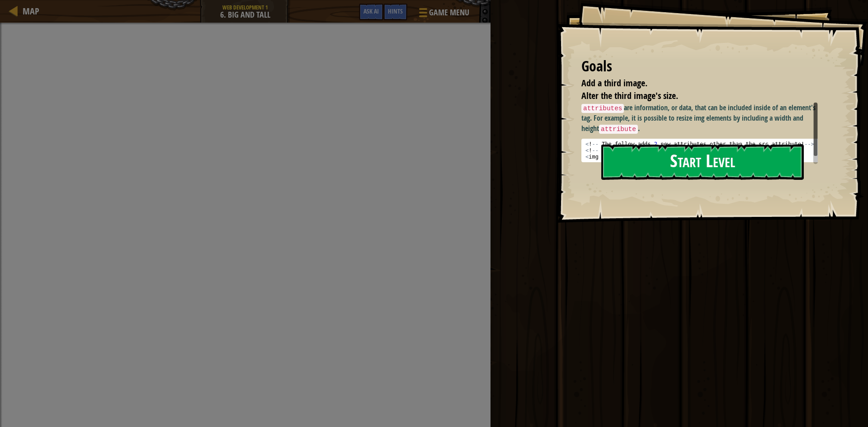 The width and height of the screenshot is (868, 427). What do you see at coordinates (371, 12) in the screenshot?
I see `button: Ask AI` at bounding box center [371, 12].